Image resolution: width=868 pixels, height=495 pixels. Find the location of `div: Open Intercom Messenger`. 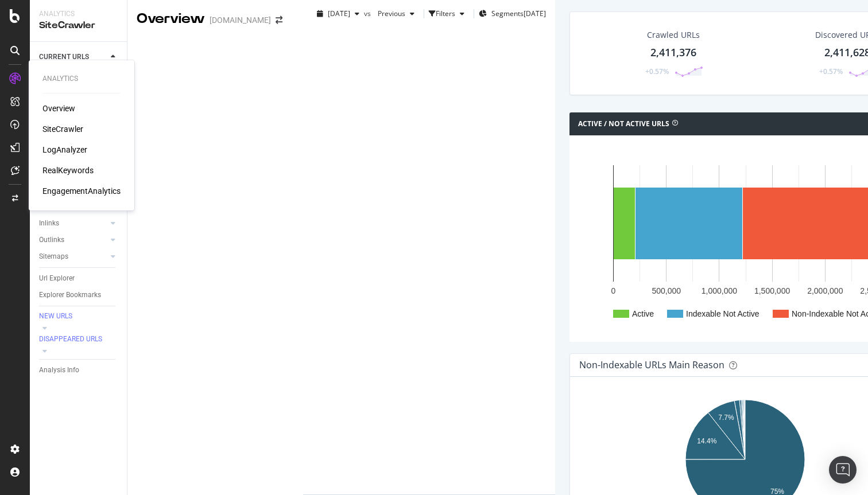

div: Open Intercom Messenger is located at coordinates (842, 470).